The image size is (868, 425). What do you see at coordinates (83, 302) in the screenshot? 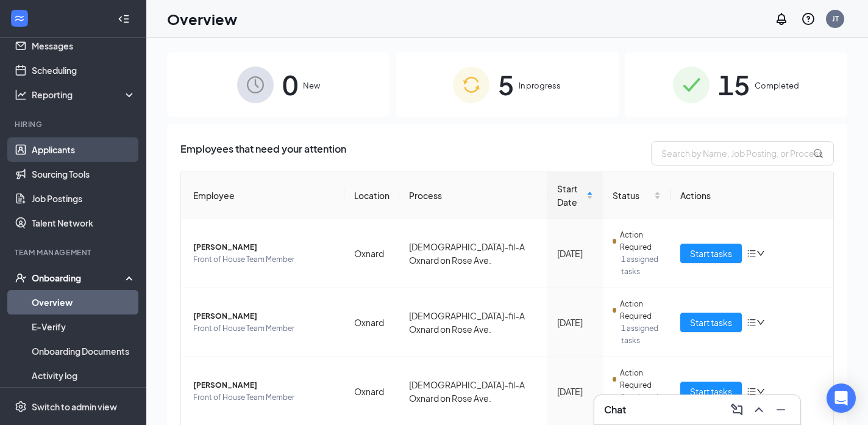
I see `a: Overview` at bounding box center [83, 302].